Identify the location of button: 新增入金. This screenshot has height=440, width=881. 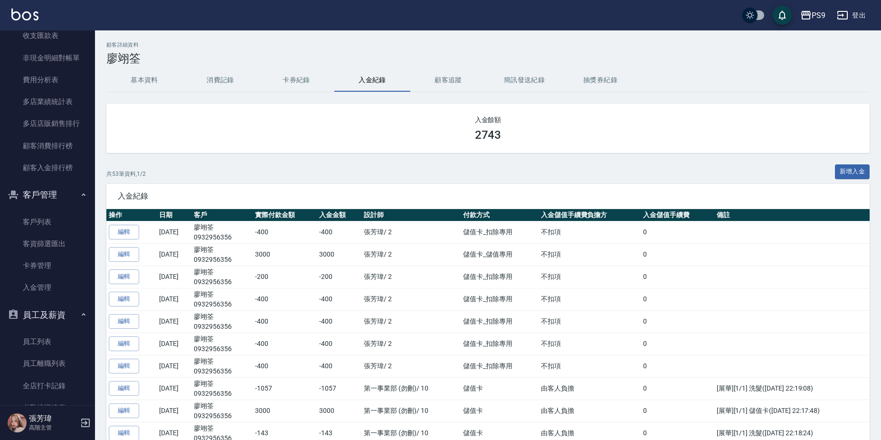
(853, 171).